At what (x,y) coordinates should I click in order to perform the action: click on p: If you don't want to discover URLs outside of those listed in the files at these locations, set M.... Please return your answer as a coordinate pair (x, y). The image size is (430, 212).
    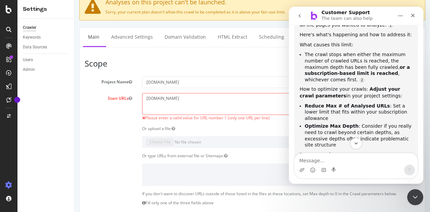
    Looking at the image, I should click on (206, 193).